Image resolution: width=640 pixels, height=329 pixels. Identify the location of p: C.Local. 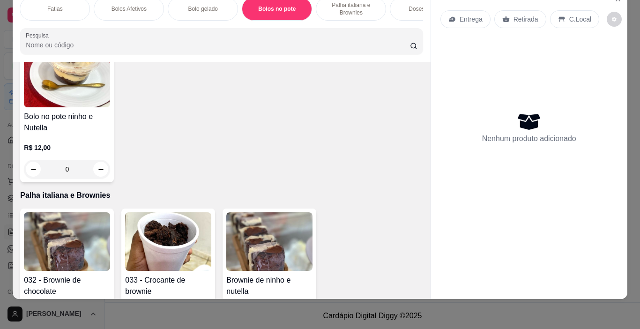
(580, 19).